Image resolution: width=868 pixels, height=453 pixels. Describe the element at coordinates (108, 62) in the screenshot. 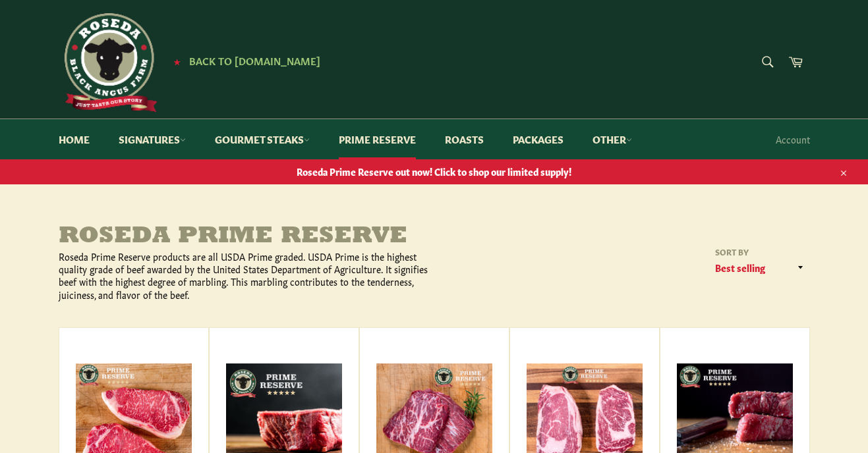

I see `img: Roseda Beef` at that location.